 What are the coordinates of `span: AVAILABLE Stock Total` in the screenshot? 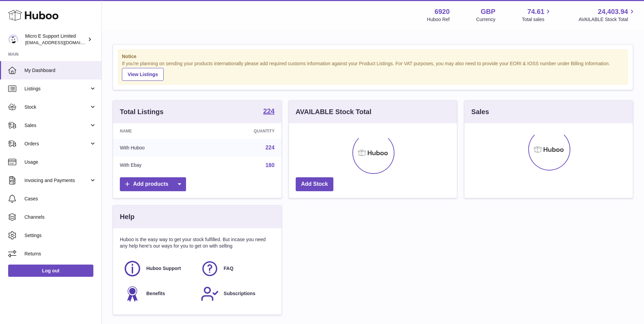 It's located at (607, 19).